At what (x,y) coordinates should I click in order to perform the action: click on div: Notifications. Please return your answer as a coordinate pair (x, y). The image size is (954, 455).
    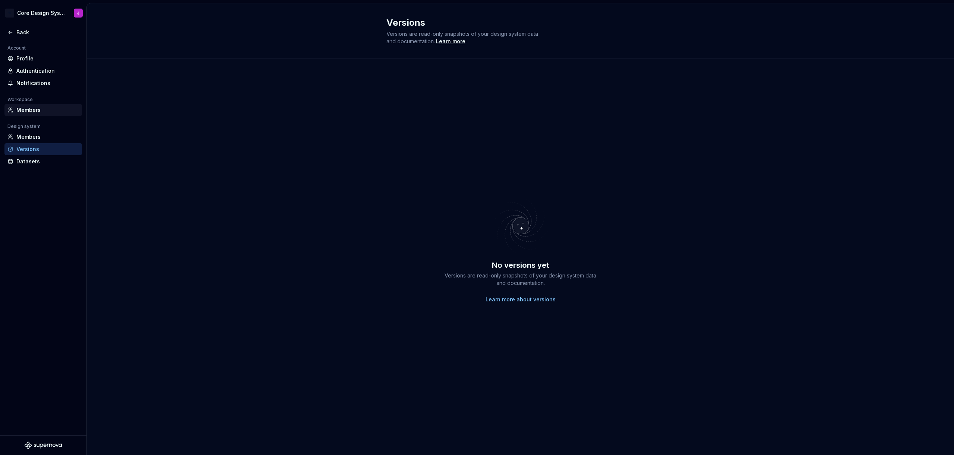
    Looking at the image, I should click on (48, 83).